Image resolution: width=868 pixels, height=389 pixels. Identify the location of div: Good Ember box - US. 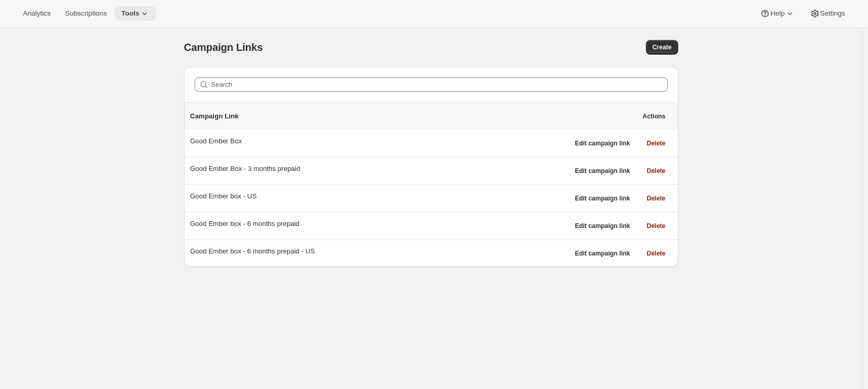
(379, 196).